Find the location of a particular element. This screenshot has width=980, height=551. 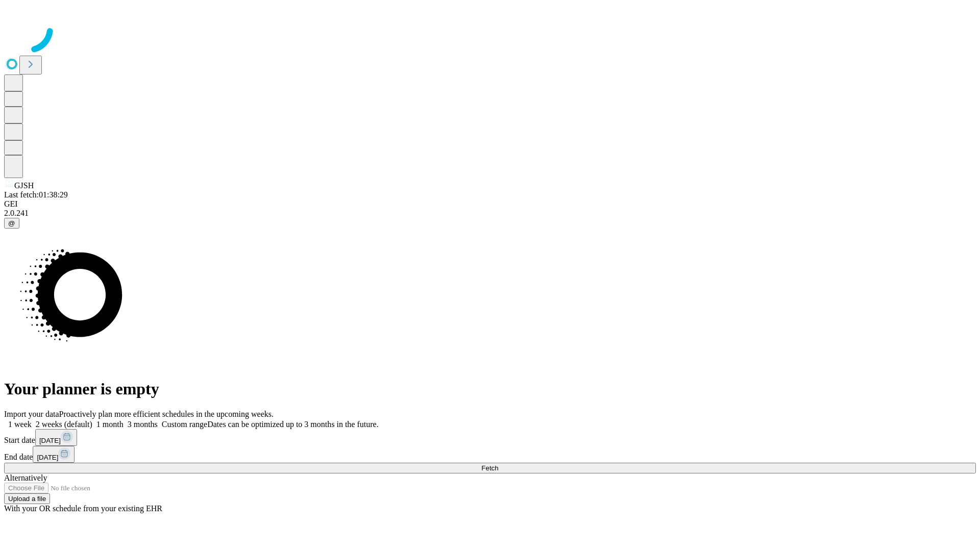

span: With your OR schedule from your existing EHR is located at coordinates (83, 508).